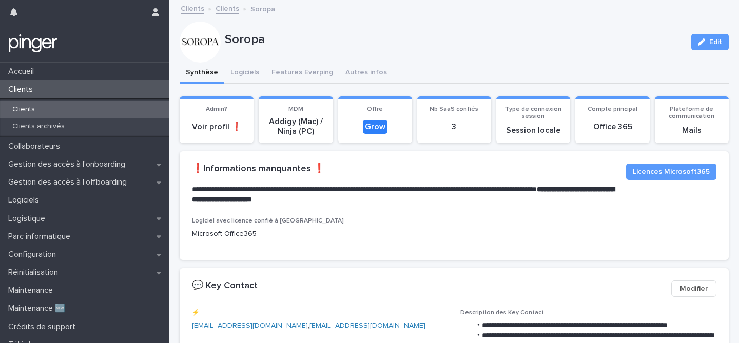  Describe the element at coordinates (533, 113) in the screenshot. I see `span: Type de connexion session` at that location.